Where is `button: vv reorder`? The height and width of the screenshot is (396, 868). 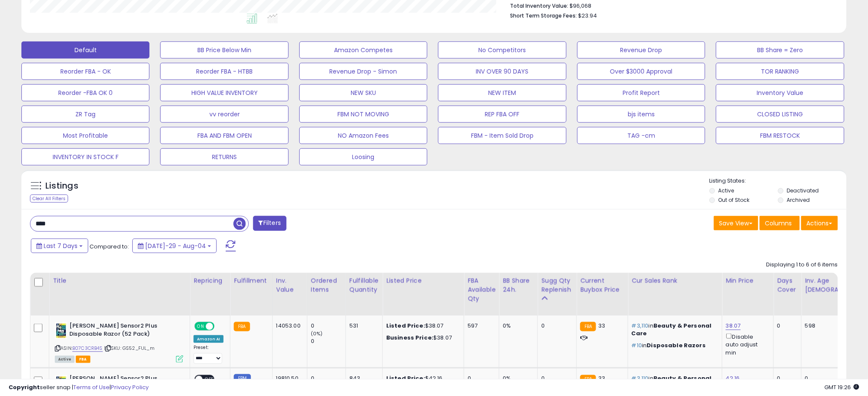 button: vv reorder is located at coordinates (224, 114).